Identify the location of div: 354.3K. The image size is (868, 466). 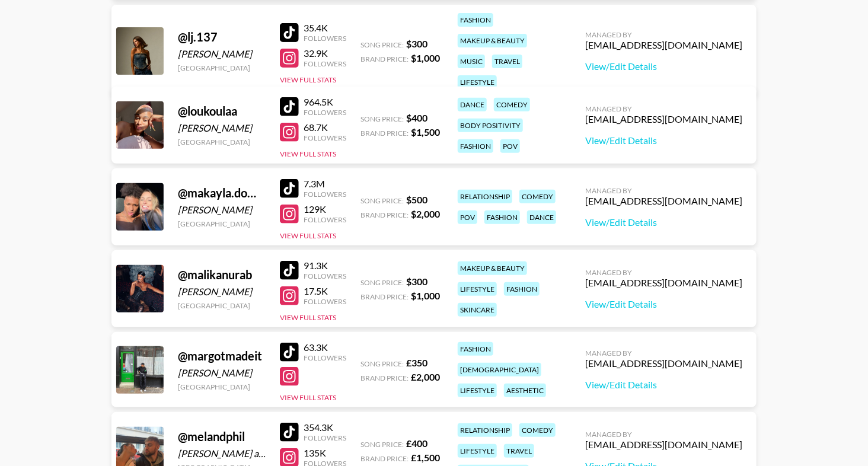
(325, 428).